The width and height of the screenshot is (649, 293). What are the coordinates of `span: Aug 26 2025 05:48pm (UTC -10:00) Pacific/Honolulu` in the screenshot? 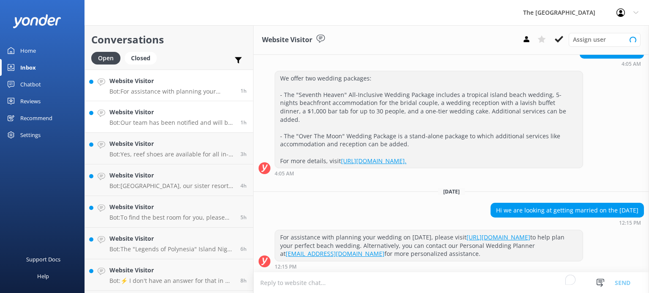 It's located at (243, 122).